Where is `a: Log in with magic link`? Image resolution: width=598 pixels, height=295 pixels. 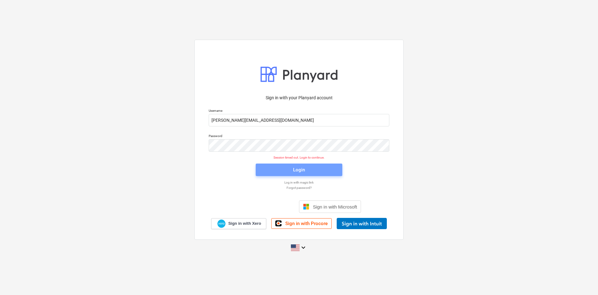
a: Log in with magic link is located at coordinates (299, 182).